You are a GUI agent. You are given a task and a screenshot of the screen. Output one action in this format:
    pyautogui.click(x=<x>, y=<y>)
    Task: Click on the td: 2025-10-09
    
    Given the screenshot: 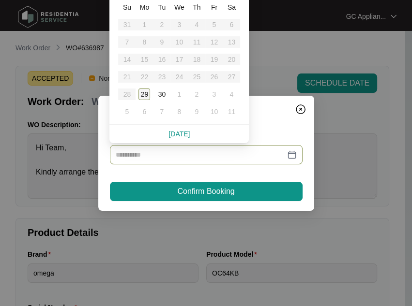 What is the action you would take?
    pyautogui.click(x=196, y=112)
    